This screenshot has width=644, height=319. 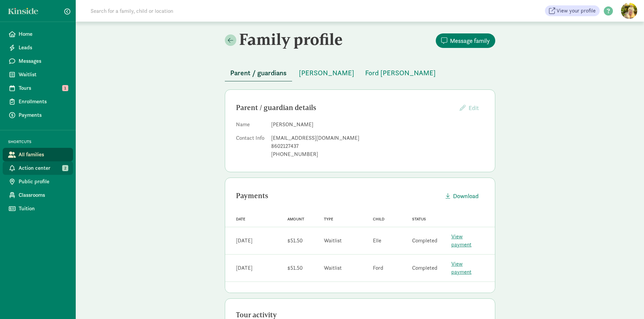 I want to click on button: Edit, so click(x=469, y=108).